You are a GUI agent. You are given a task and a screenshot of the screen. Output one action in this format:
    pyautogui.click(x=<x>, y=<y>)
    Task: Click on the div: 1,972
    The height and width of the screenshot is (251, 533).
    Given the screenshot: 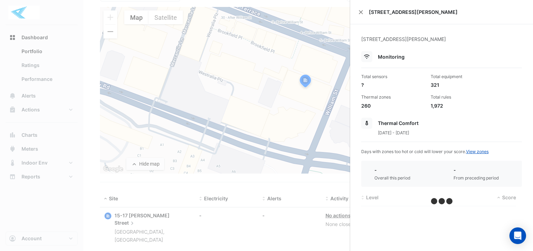 What is the action you would take?
    pyautogui.click(x=463, y=106)
    